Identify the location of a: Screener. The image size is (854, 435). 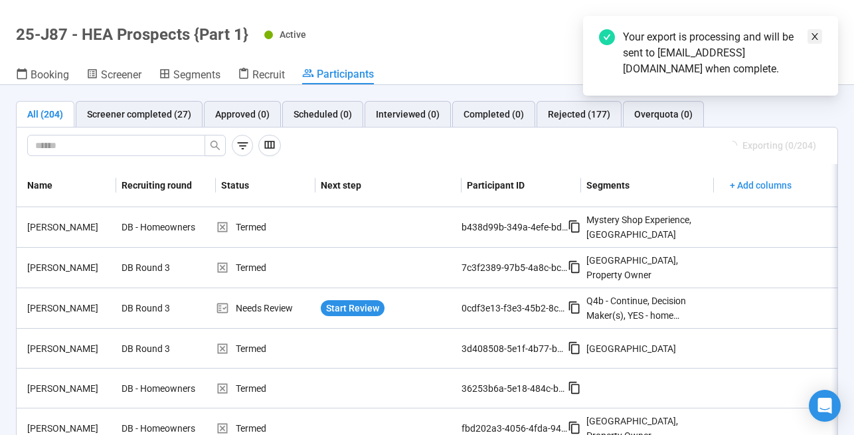
(114, 76).